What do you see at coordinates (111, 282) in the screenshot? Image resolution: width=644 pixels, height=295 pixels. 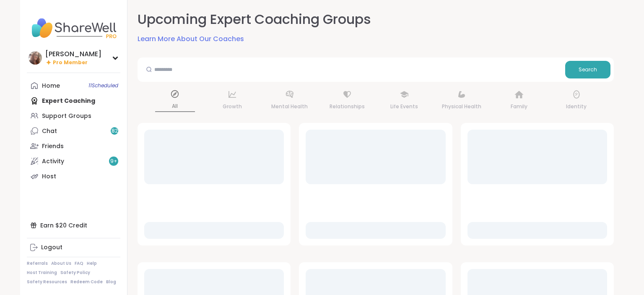 I see `a: Blog` at bounding box center [111, 282].